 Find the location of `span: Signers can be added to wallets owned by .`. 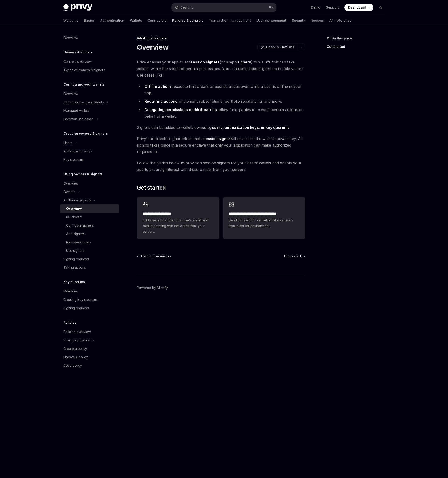

span: Signers can be added to wallets owned by . is located at coordinates (221, 128).